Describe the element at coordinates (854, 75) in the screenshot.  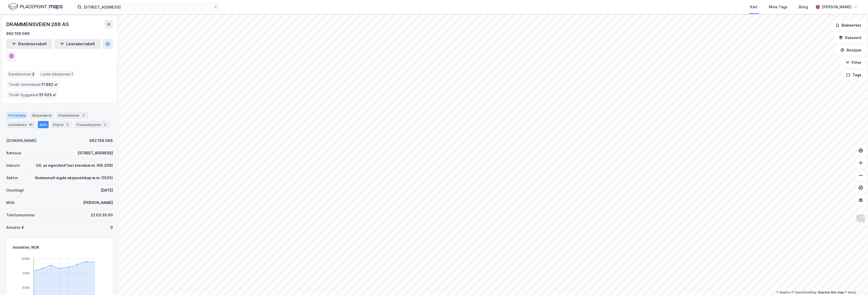
I see `button: Tags` at that location.